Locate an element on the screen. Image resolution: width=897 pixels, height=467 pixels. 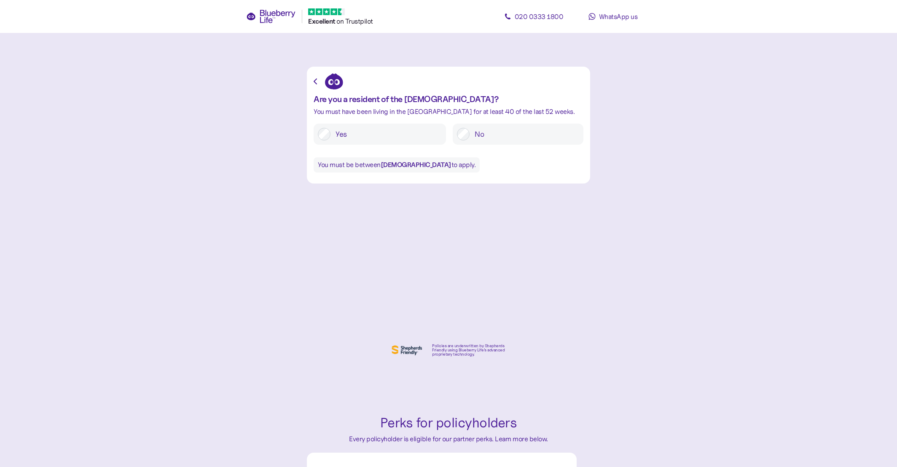
div: Perks for policyholders is located at coordinates (449, 423).